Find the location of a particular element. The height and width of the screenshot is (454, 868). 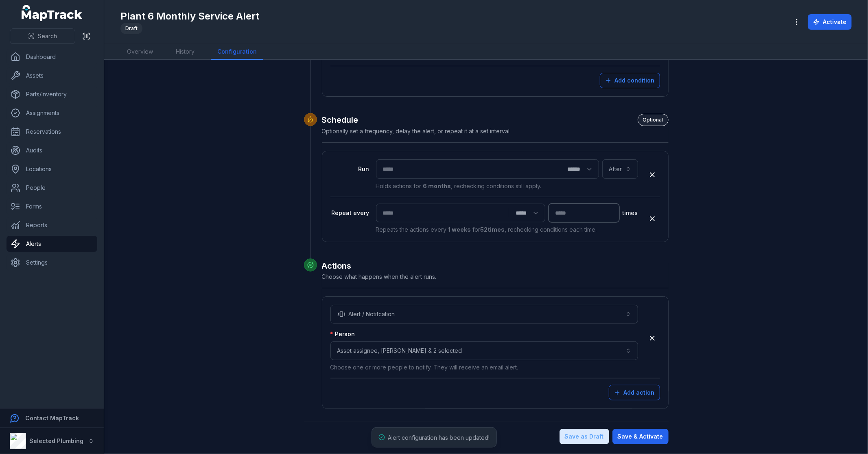

a: Configuration is located at coordinates (237, 52).